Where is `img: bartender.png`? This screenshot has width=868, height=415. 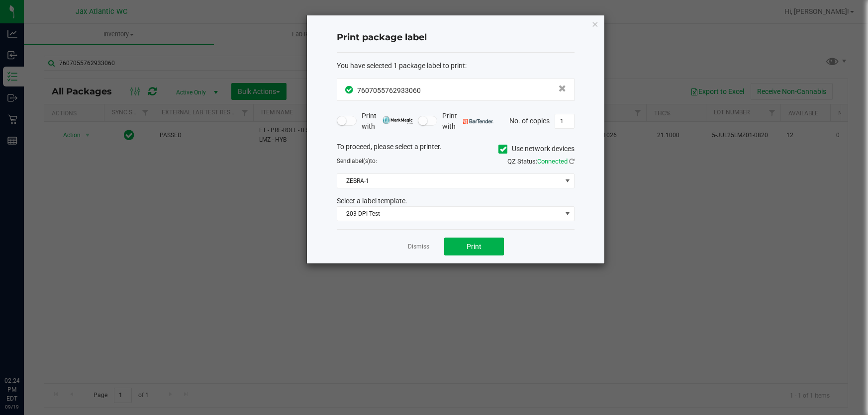
img: bartender.png is located at coordinates (478, 121).